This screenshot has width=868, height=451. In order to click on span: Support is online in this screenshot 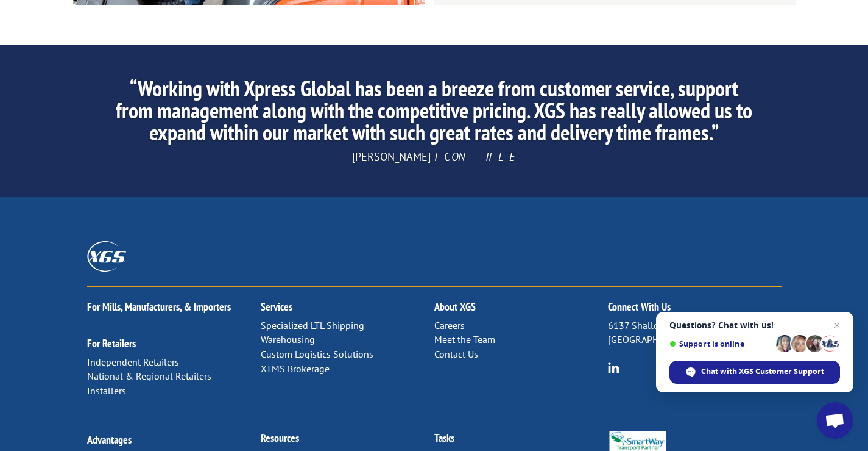, I will do `click(721, 343)`.